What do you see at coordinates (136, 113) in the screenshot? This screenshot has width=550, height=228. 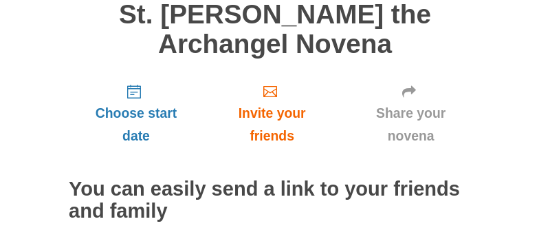 I see `a: Choose start date` at bounding box center [136, 113].